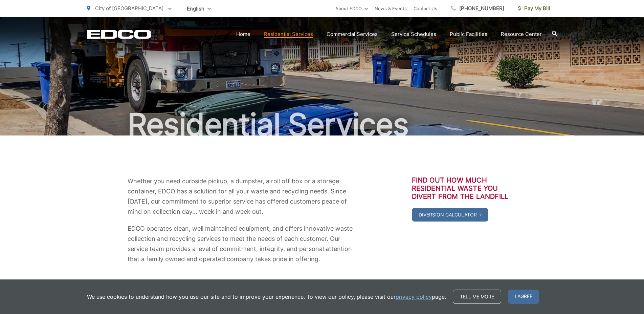 This screenshot has height=314, width=644. I want to click on a: Commercial Services, so click(352, 34).